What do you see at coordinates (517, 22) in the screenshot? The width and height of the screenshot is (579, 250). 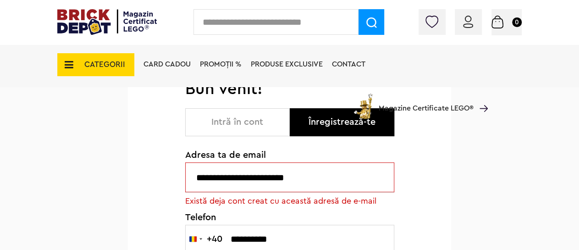 I see `small: 0` at bounding box center [517, 22].